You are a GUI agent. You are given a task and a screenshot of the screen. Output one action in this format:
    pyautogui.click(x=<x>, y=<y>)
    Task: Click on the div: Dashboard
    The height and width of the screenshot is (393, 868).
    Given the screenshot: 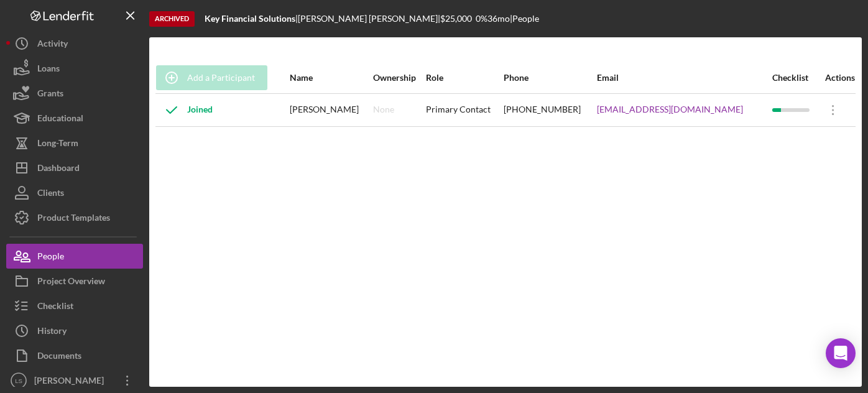 What is the action you would take?
    pyautogui.click(x=58, y=169)
    